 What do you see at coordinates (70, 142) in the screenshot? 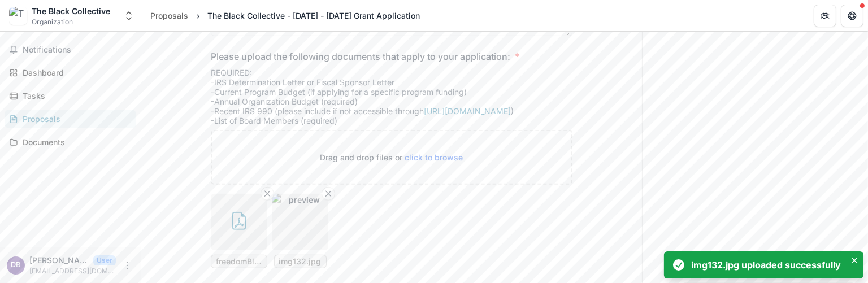
I see `a: Documents` at bounding box center [70, 142].